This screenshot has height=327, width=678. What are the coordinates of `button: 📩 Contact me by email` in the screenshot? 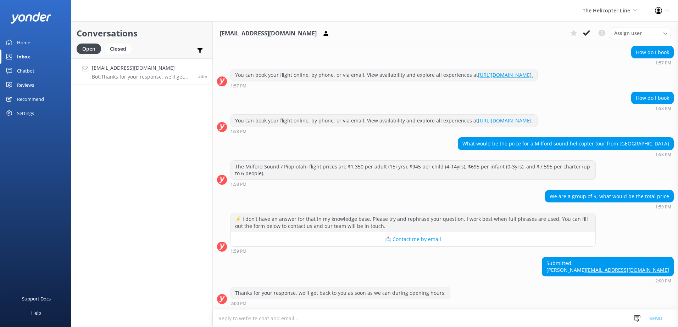 It's located at (413, 240).